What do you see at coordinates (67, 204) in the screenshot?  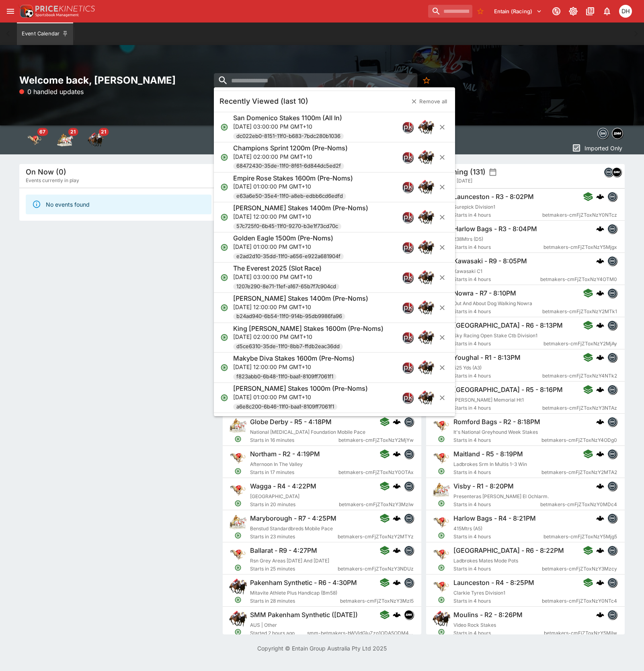 I see `div: No events found` at bounding box center [67, 204].